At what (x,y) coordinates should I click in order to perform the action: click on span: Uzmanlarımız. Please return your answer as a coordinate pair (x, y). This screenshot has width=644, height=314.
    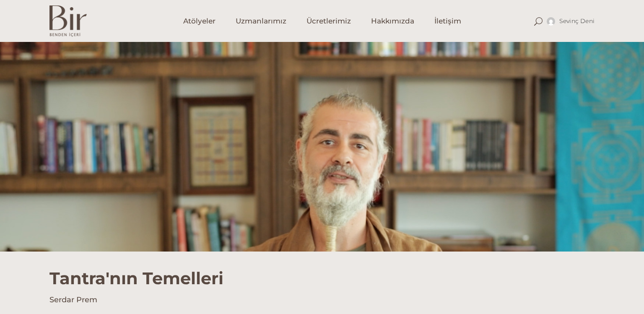
    Looking at the image, I should click on (261, 21).